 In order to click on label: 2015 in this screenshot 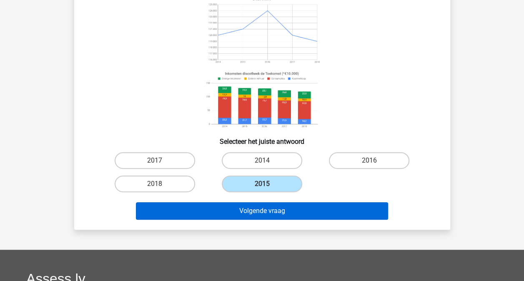, I will do `click(262, 184)`.